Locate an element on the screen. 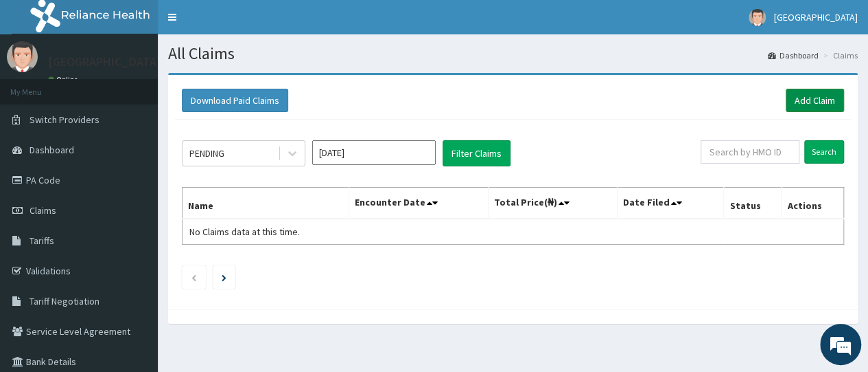 The height and width of the screenshot is (372, 868). th: Encounter Date is located at coordinates (418, 203).